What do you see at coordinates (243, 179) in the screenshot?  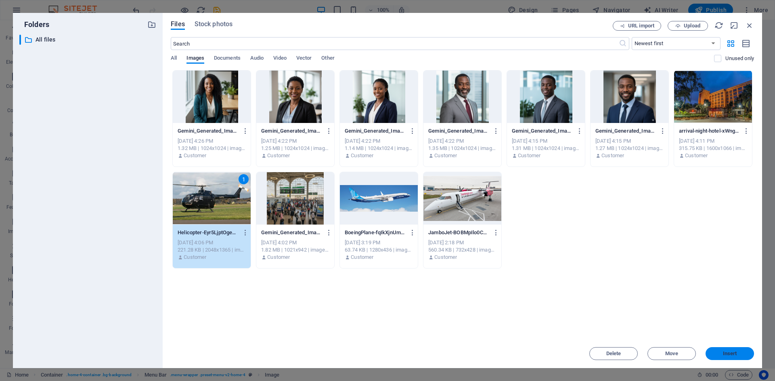 I see `div: 1` at bounding box center [243, 179].